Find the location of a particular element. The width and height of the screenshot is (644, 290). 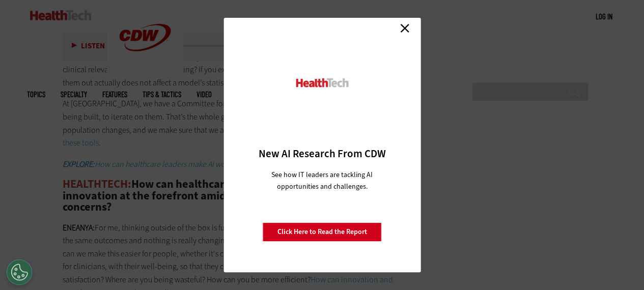

div: Cookies Settings is located at coordinates (19, 272).